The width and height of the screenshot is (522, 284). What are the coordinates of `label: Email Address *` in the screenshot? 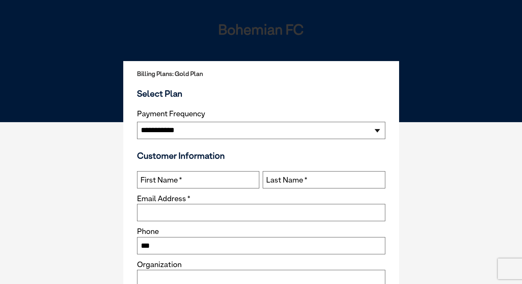 It's located at (164, 198).